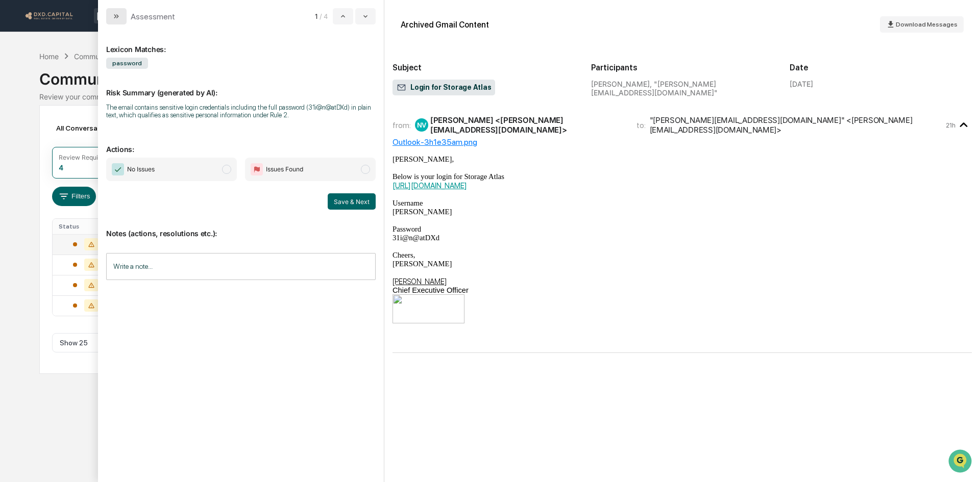 The image size is (980, 482). I want to click on span: Login for Storage Atlas, so click(444, 88).